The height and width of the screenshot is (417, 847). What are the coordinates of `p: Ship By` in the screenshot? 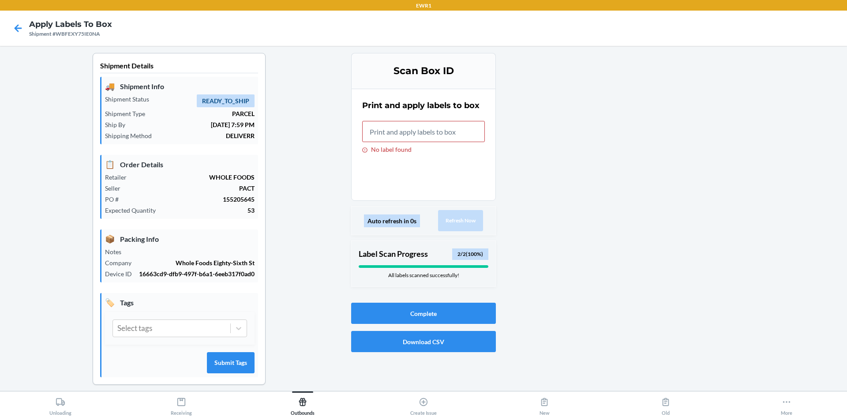 It's located at (119, 124).